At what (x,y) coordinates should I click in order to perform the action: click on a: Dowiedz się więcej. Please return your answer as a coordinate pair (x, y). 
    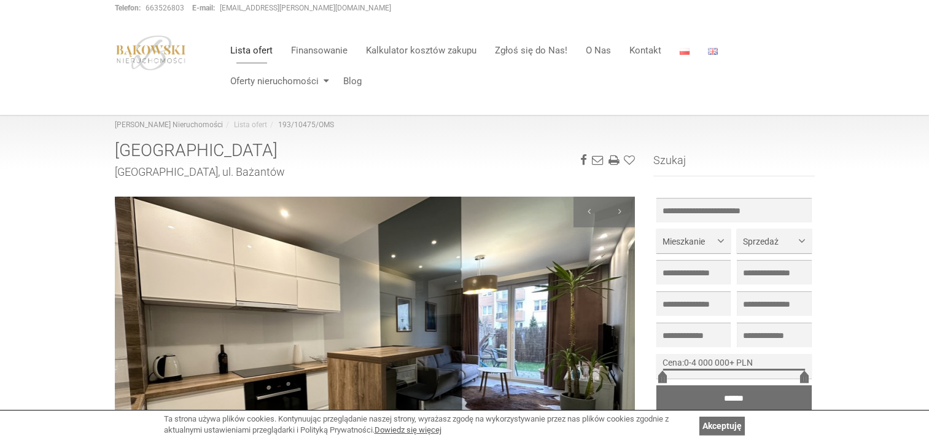
    Looking at the image, I should click on (408, 429).